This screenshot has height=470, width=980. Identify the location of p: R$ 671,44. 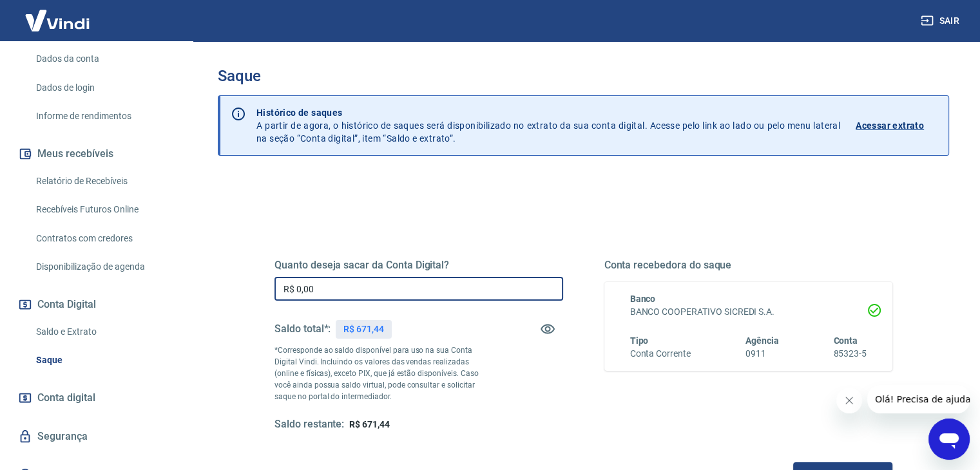
(364, 329).